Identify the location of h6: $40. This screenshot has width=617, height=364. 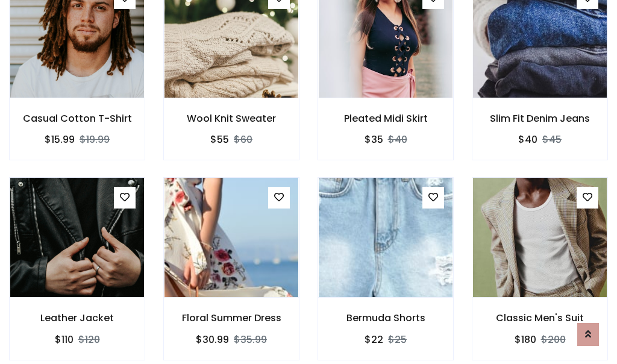
(528, 139).